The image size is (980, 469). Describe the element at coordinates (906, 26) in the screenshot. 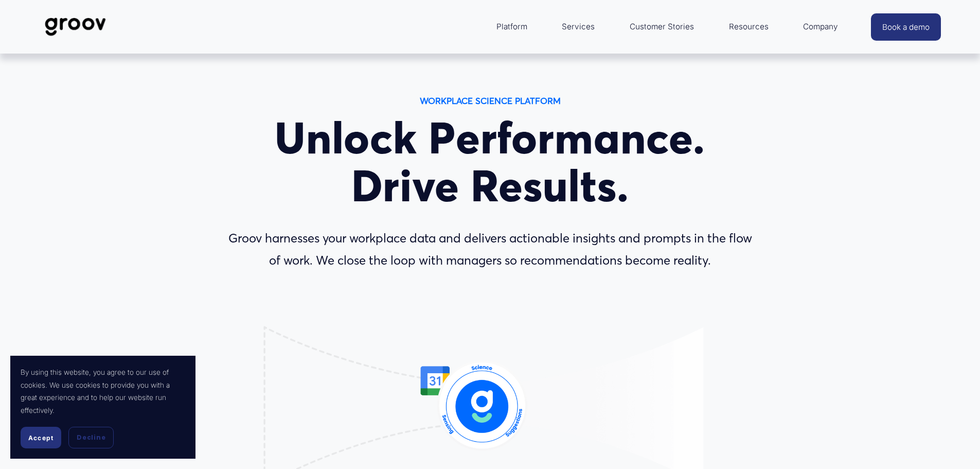

I see `a: Book a demo` at that location.